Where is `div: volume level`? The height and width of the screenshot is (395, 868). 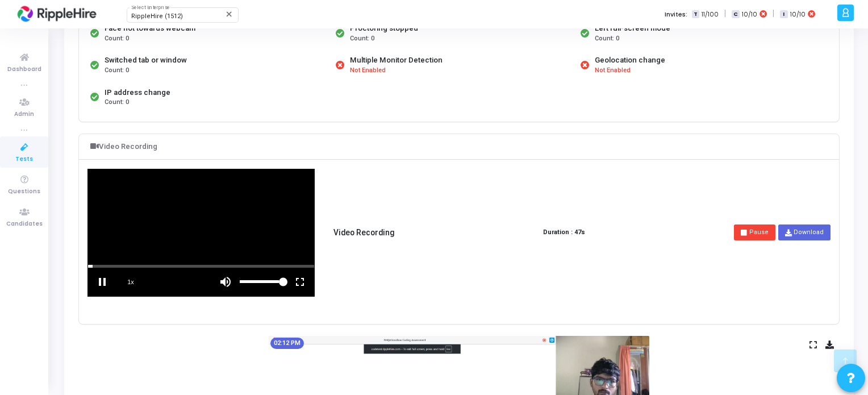
div: volume level is located at coordinates (262, 281).